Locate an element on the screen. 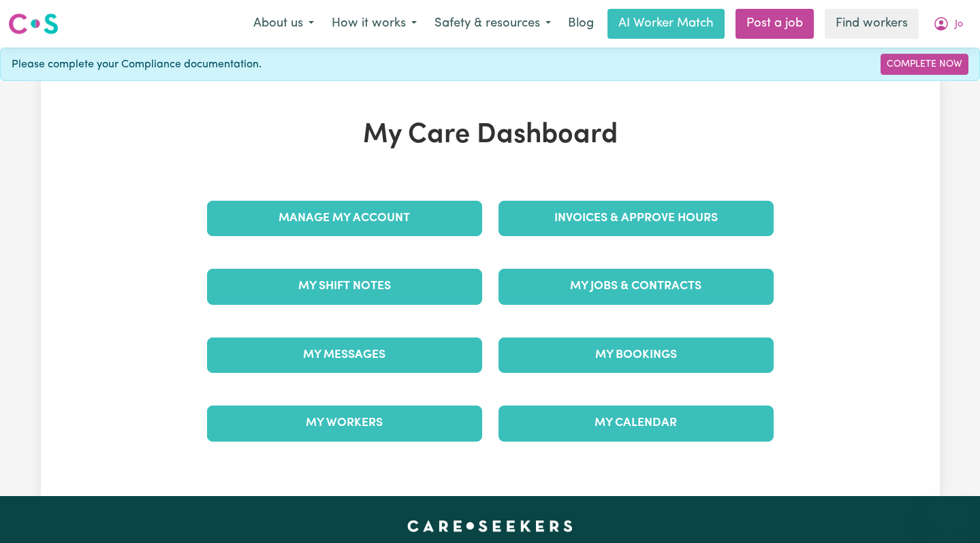 The height and width of the screenshot is (543, 980). img: Careseekers logo is located at coordinates (33, 23).